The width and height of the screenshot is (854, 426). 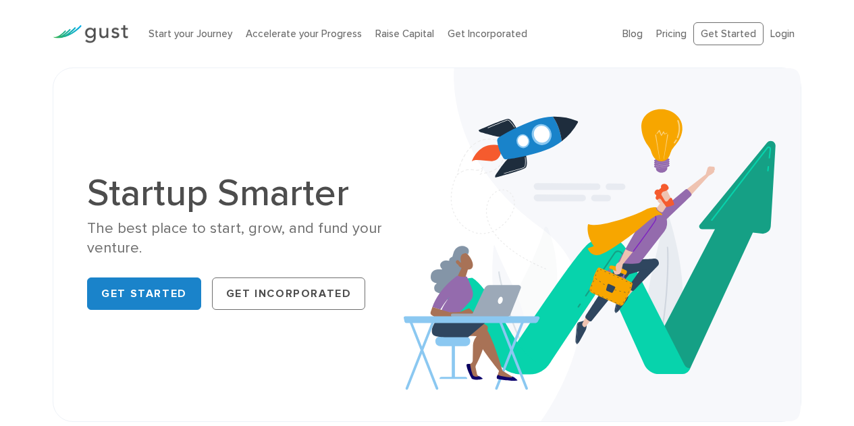 What do you see at coordinates (671, 34) in the screenshot?
I see `a: Pricing` at bounding box center [671, 34].